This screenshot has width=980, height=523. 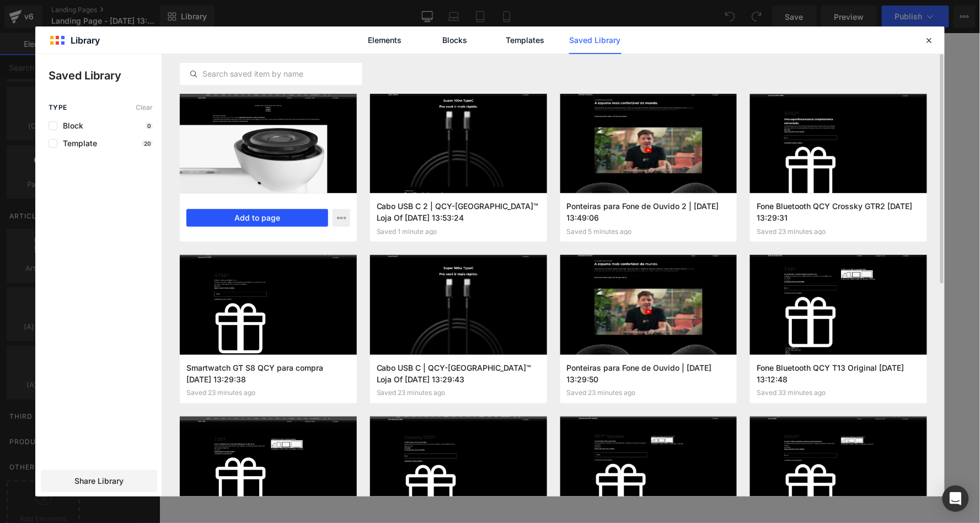 What do you see at coordinates (410, 250) in the screenshot?
I see `p: or Drag & Drop elements from left sidebar` at bounding box center [410, 250].